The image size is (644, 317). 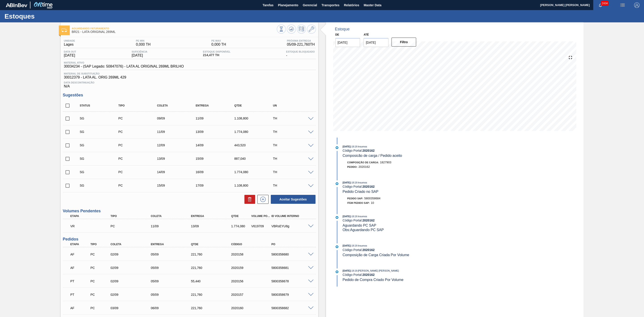 I want to click on div: 1.108,800, so click(x=255, y=185).